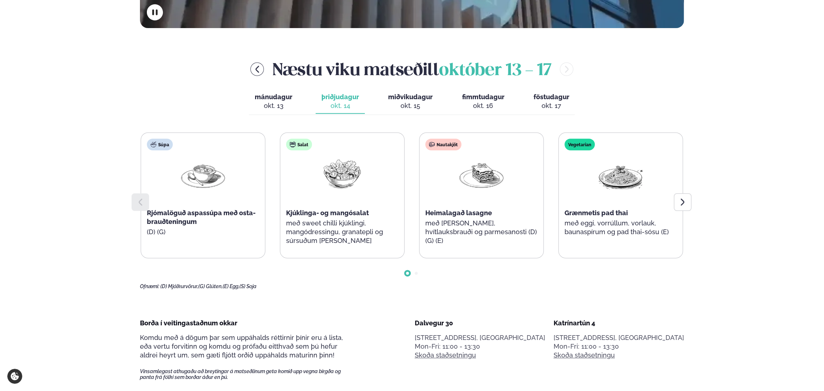 This screenshot has height=391, width=824. I want to click on button: þriðjudagur okt. 14, so click(340, 102).